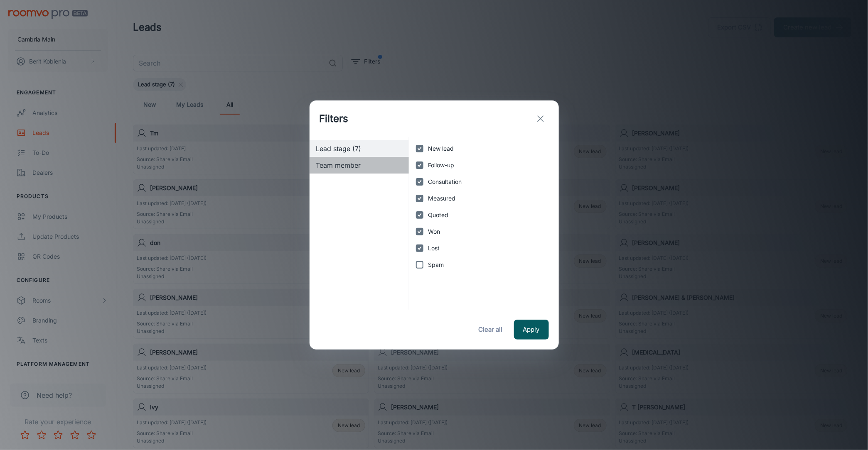  What do you see at coordinates (360, 149) in the screenshot?
I see `div: Lead stage (7)` at bounding box center [360, 149].